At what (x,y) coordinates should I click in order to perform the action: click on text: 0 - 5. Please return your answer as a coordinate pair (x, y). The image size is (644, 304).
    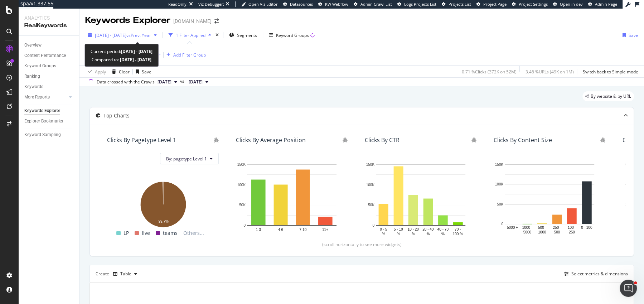
    Looking at the image, I should click on (383, 229).